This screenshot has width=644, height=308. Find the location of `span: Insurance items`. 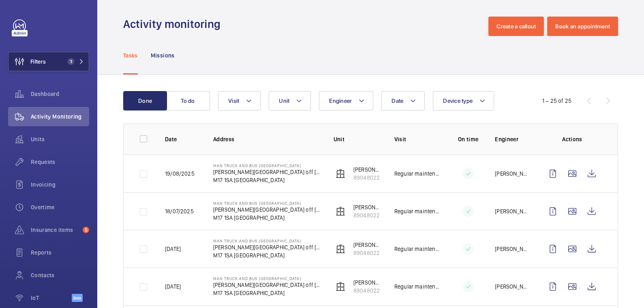

span: Insurance items is located at coordinates (55, 230).